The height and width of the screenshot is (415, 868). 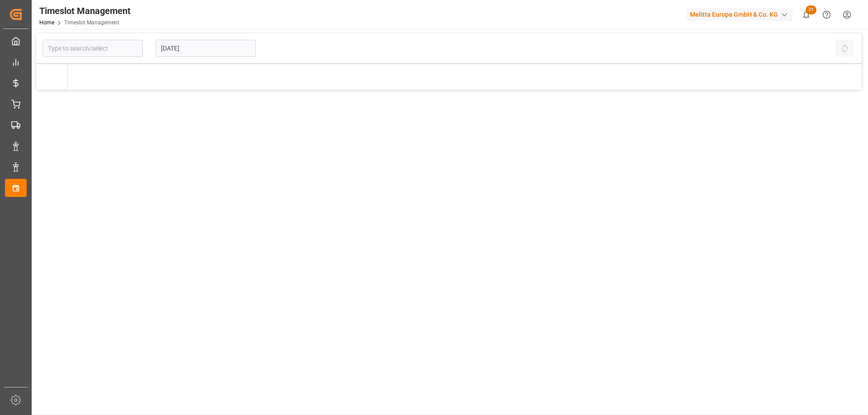 What do you see at coordinates (85, 11) in the screenshot?
I see `div: Timeslot Management` at bounding box center [85, 11].